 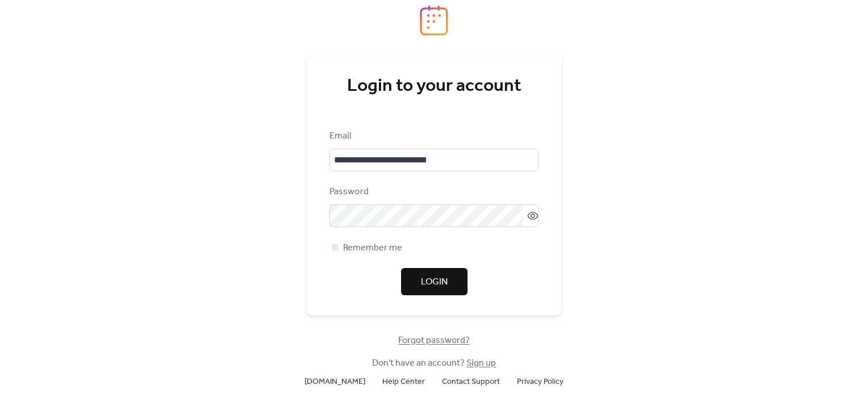 I want to click on span: Login, so click(x=434, y=282).